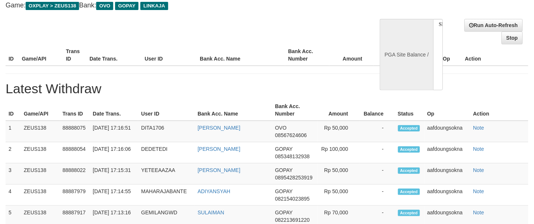 Image resolution: width=534 pixels, height=224 pixels. Describe the element at coordinates (13, 153) in the screenshot. I see `td: 2` at that location.